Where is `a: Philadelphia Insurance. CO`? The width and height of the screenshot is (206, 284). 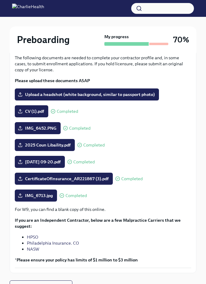
a: Philadelphia Insurance. CO is located at coordinates (53, 243).